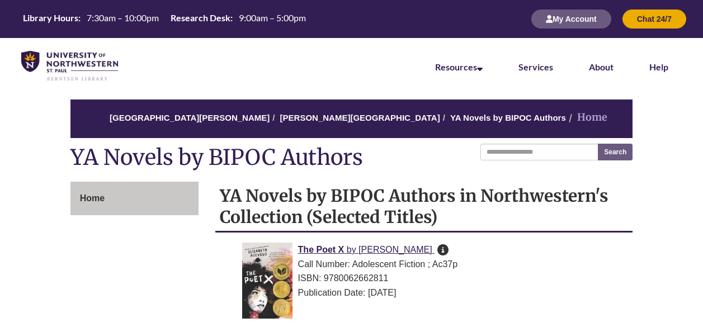  I want to click on img: Cover Art, so click(267, 281).